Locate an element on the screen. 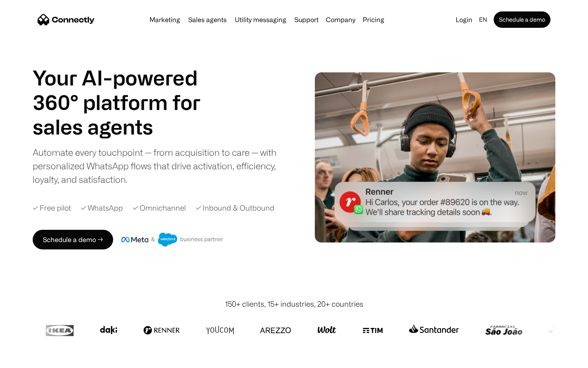 The image size is (588, 368). a: Marketing is located at coordinates (165, 19).